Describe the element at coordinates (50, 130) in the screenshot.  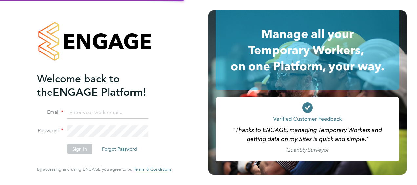
I see `label: Password` at that location.